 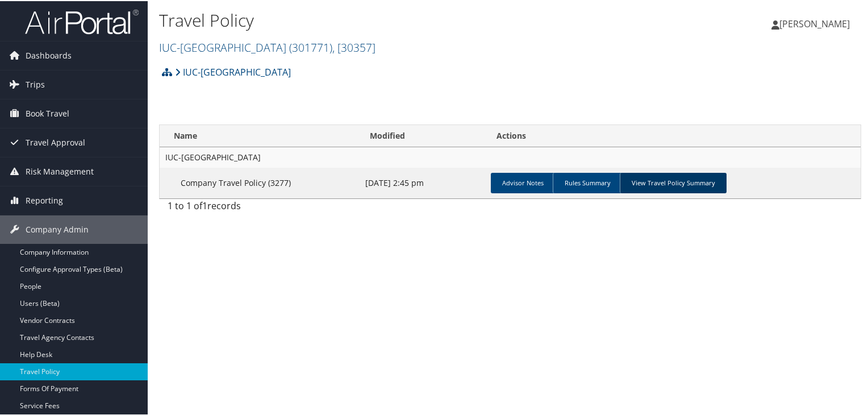 I want to click on h1: Travel Policy, so click(x=393, y=19).